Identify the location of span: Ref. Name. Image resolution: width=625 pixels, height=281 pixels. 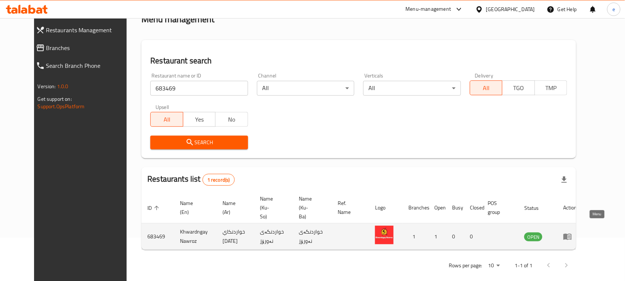
(349, 207).